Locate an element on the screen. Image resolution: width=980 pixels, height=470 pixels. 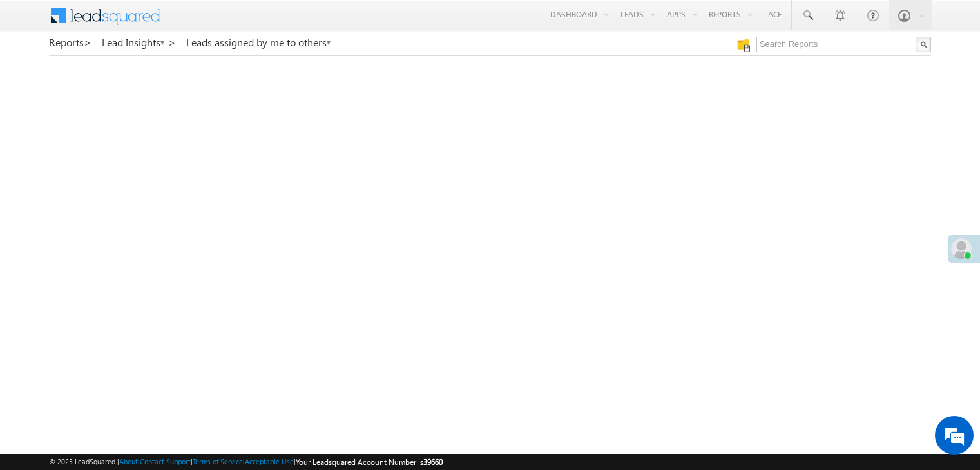
a: Reports> is located at coordinates (70, 43).